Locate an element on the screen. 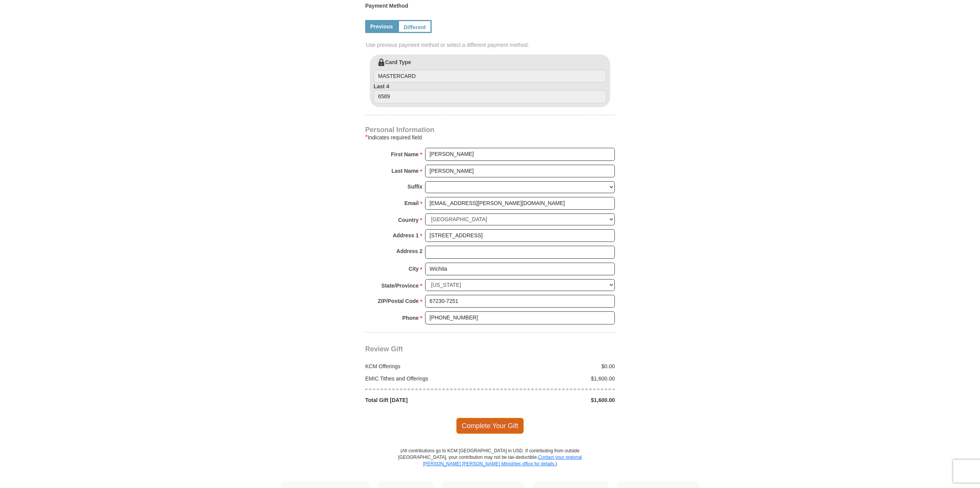 The image size is (980, 488). label: Payment Method is located at coordinates (490, 8).